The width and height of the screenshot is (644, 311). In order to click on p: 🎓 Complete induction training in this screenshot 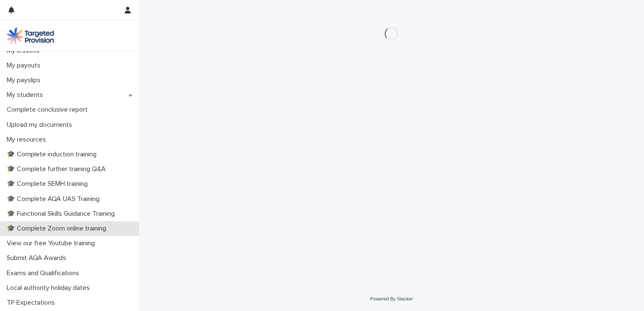, I will do `click(53, 154)`.